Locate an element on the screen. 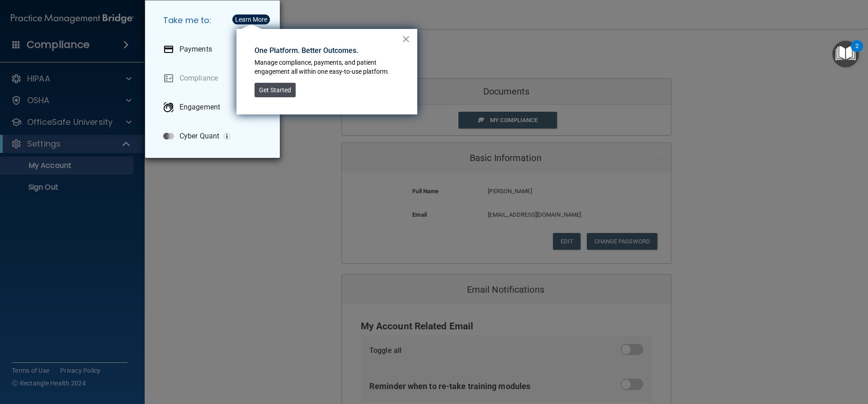 This screenshot has width=868, height=404. p: One Platform. Better Outcomes. is located at coordinates (328, 51).